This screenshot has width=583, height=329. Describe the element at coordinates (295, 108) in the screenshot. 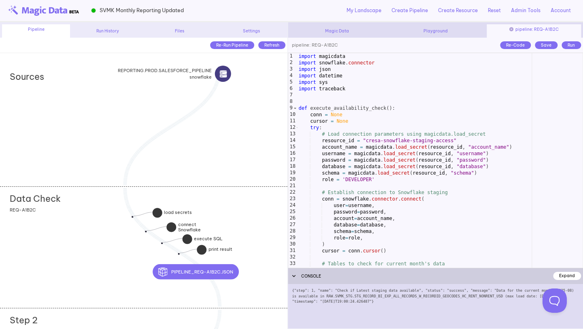

I see `span: Toggle code folding, rows 9 through 93` at that location.